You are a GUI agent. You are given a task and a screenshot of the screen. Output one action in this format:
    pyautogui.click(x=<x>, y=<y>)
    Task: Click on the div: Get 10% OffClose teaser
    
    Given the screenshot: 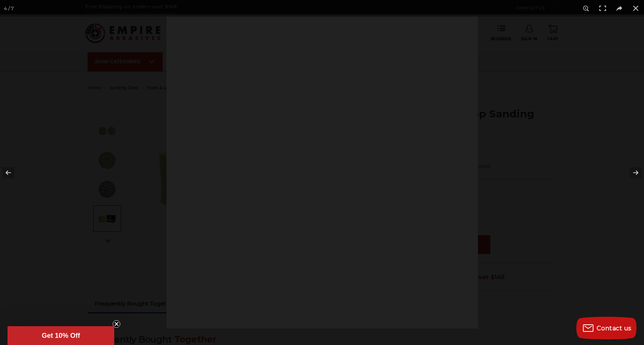 What is the action you would take?
    pyautogui.click(x=61, y=336)
    